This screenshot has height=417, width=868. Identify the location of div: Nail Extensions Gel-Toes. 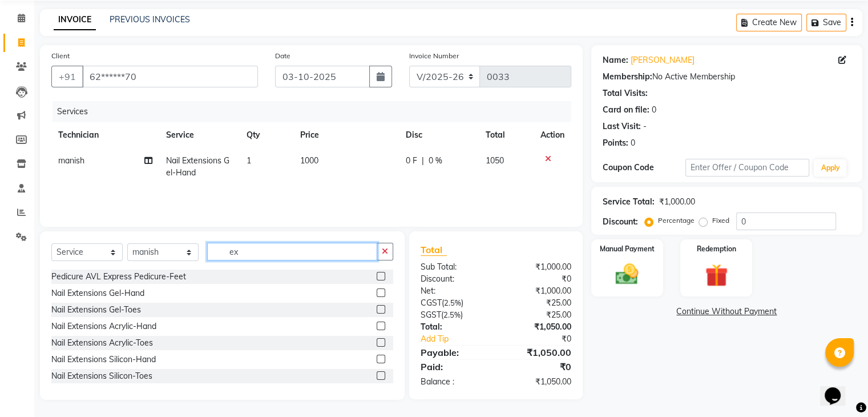
(96, 310).